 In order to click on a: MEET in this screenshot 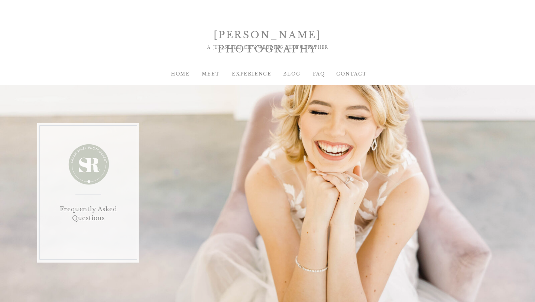, I will do `click(211, 74)`.